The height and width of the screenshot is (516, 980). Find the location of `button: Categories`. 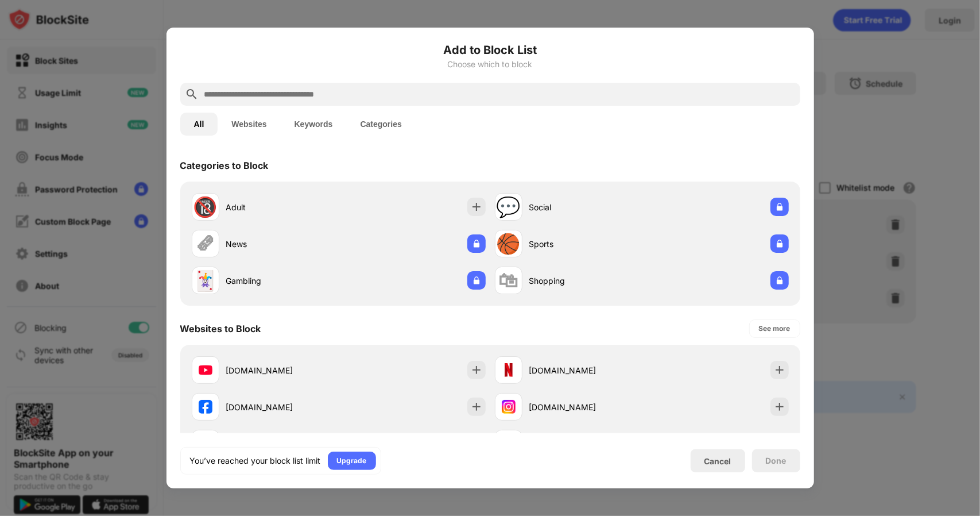

button: Categories is located at coordinates (382, 124).